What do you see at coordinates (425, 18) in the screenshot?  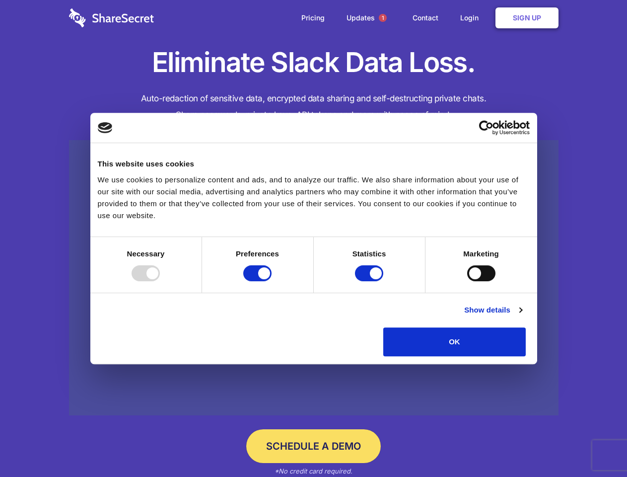 I see `a: Contact` at bounding box center [425, 18].